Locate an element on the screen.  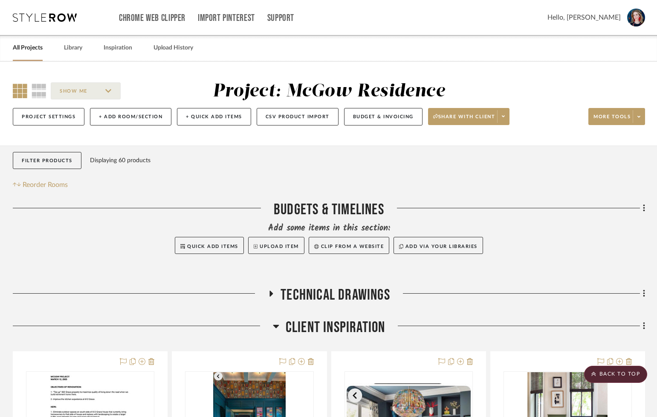
scroll-to-top-button: BACK TO TOP is located at coordinates (616, 374).